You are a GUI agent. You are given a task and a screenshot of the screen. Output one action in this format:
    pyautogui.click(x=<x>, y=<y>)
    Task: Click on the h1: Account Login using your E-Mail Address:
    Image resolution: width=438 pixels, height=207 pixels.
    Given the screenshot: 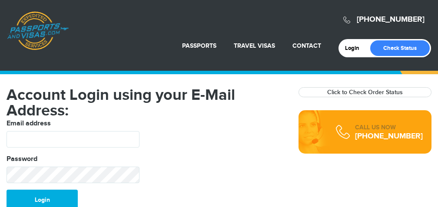 What is the action you would take?
    pyautogui.click(x=146, y=103)
    